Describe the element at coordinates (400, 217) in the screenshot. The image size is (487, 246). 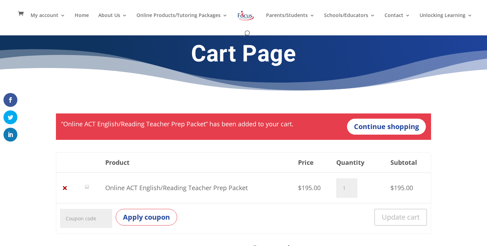
I see `button: Update cart` at that location.